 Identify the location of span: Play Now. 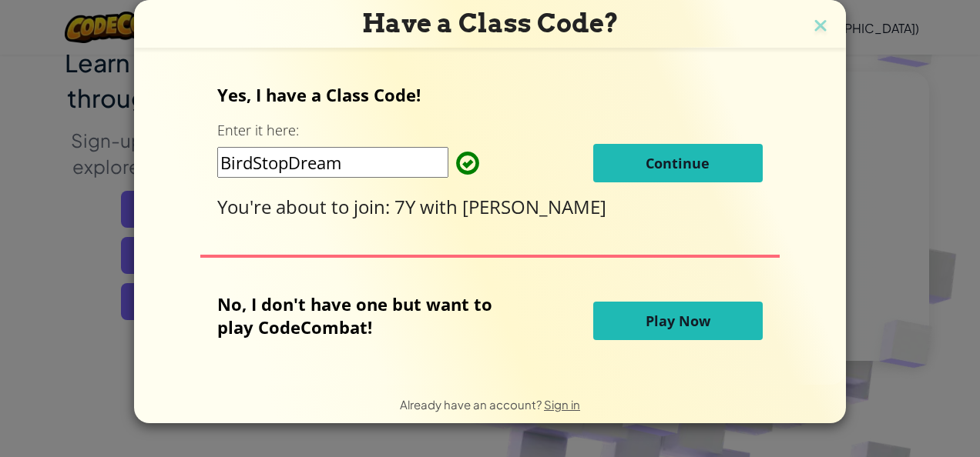
(678, 321).